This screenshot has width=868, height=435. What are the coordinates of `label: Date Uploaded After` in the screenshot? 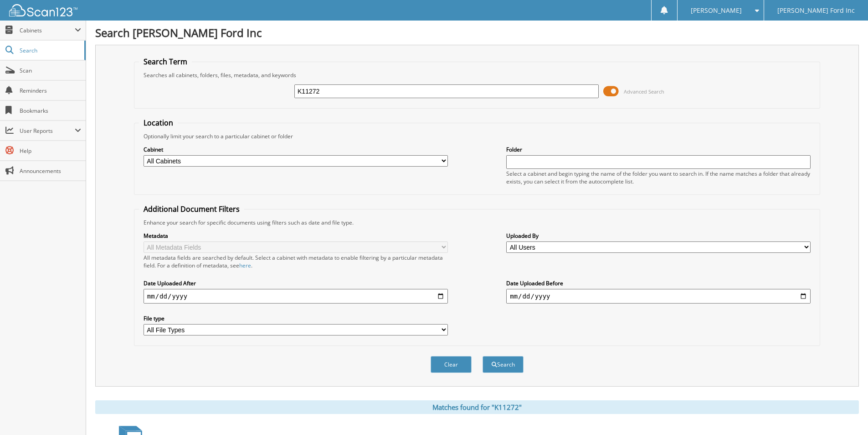 It's located at (296, 283).